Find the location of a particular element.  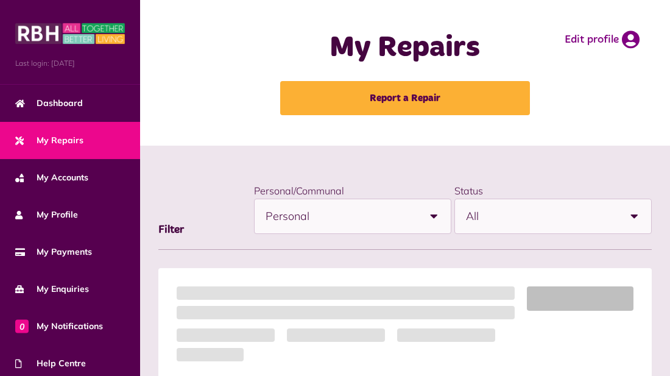

span: My Accounts is located at coordinates (52, 177).